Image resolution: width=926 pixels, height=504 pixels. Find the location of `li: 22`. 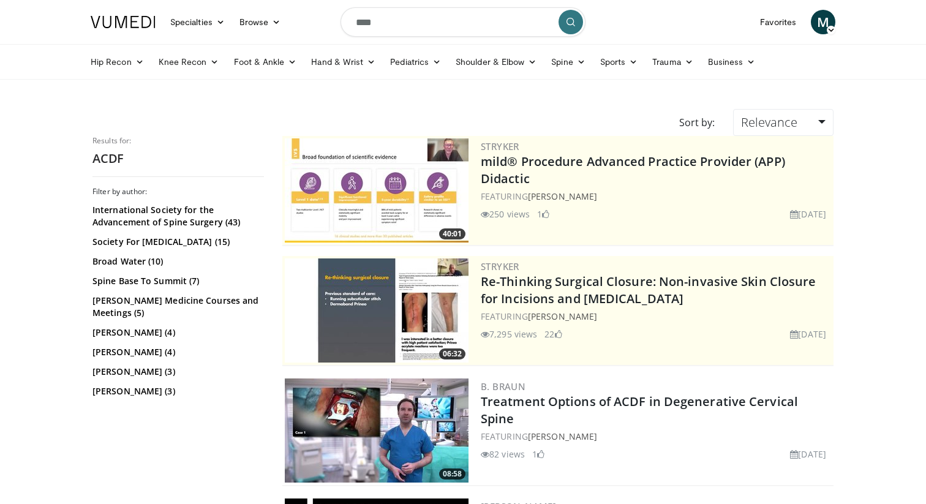

li: 22 is located at coordinates (553, 334).